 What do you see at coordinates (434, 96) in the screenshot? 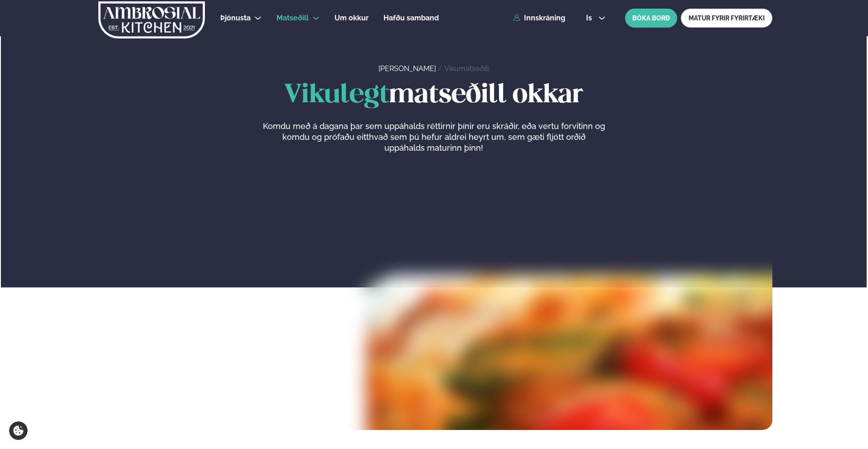
I see `h1: matseðill okkar` at bounding box center [434, 96].